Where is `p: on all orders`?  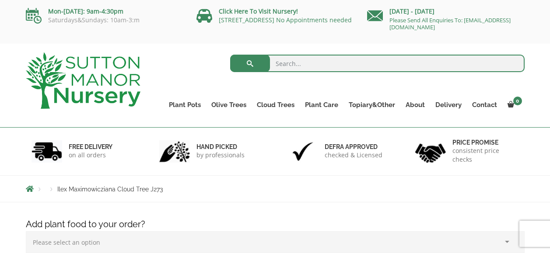 p: on all orders is located at coordinates (91, 155).